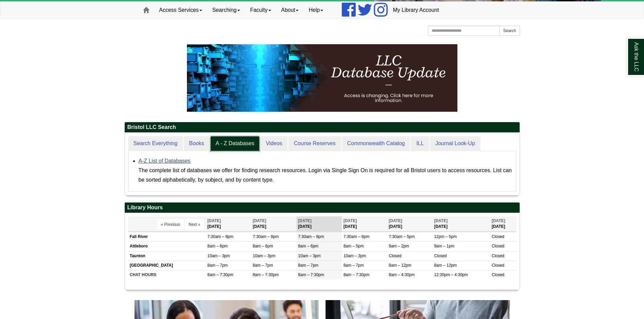 The image size is (644, 319). I want to click on a: About, so click(290, 10).